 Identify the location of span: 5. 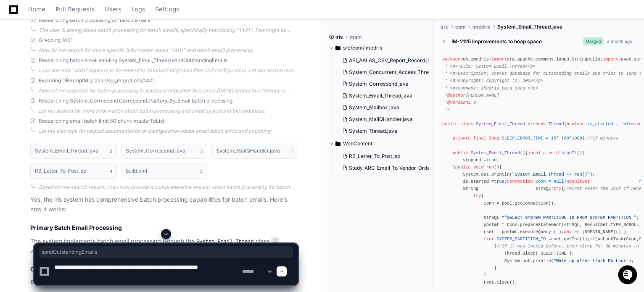
(202, 171).